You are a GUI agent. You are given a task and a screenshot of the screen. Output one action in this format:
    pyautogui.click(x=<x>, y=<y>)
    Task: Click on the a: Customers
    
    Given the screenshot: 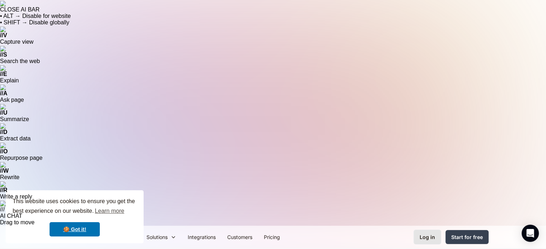 What is the action you would take?
    pyautogui.click(x=240, y=237)
    